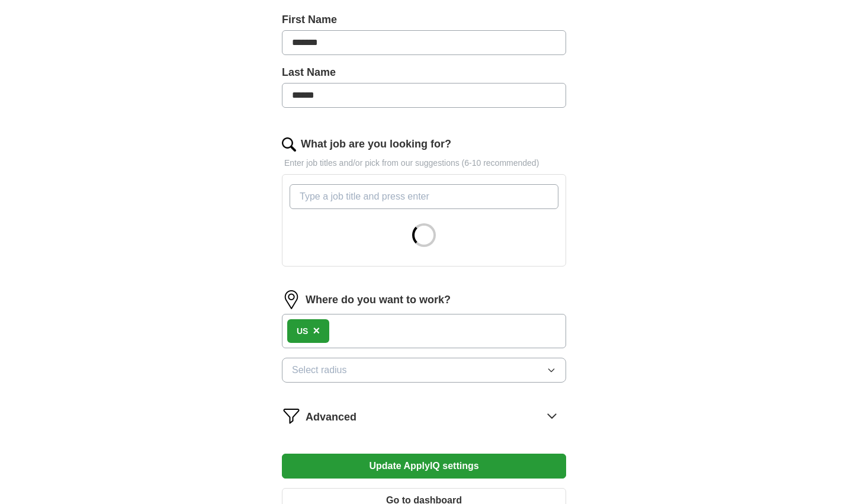 The width and height of the screenshot is (848, 504). What do you see at coordinates (289, 144) in the screenshot?
I see `img: search.png` at bounding box center [289, 144].